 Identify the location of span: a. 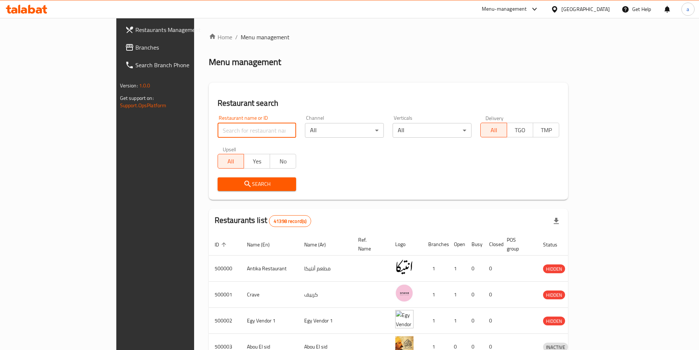
(688, 9).